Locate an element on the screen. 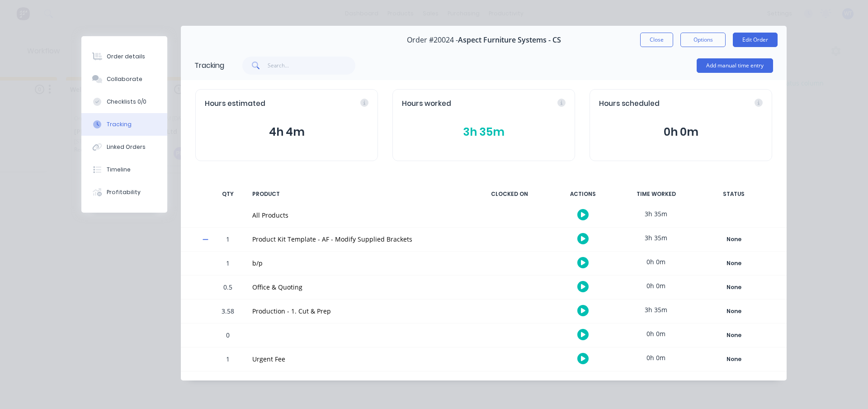  button: 0h 0m is located at coordinates (681, 132).